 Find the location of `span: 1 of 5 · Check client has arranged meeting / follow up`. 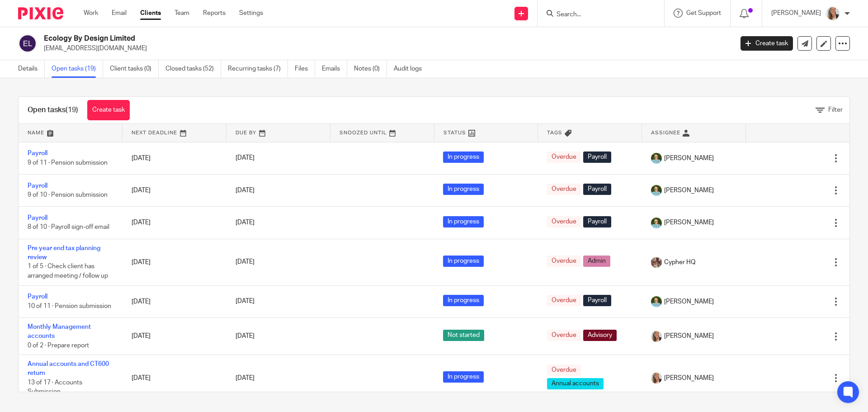

span: 1 of 5 · Check client has arranged meeting / follow up is located at coordinates (68, 272).